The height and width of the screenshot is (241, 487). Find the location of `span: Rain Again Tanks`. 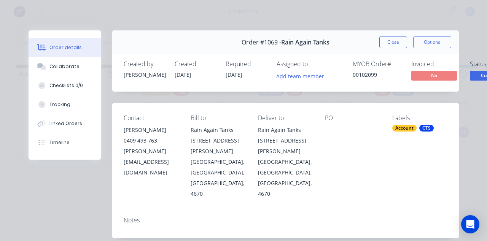

span: Rain Again Tanks is located at coordinates (305, 42).